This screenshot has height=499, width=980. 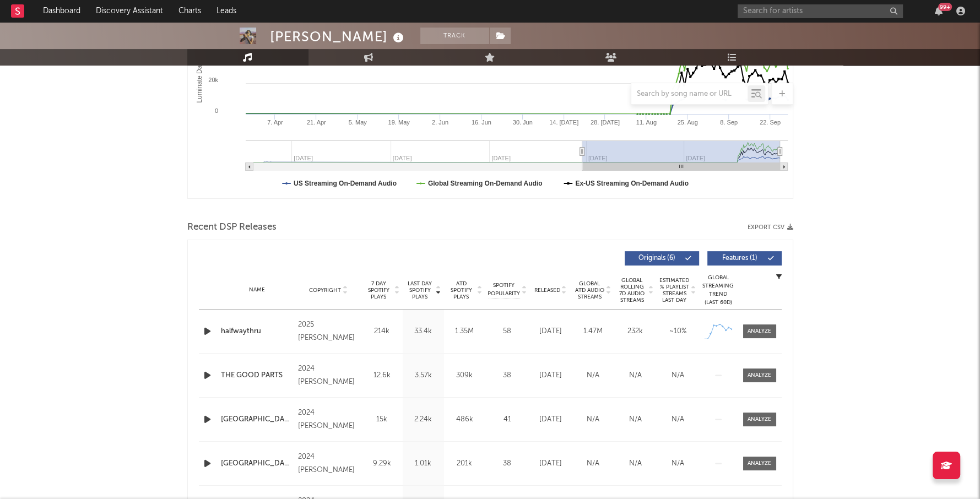 What do you see at coordinates (522, 122) in the screenshot?
I see `text: 30. Jun` at bounding box center [522, 122].